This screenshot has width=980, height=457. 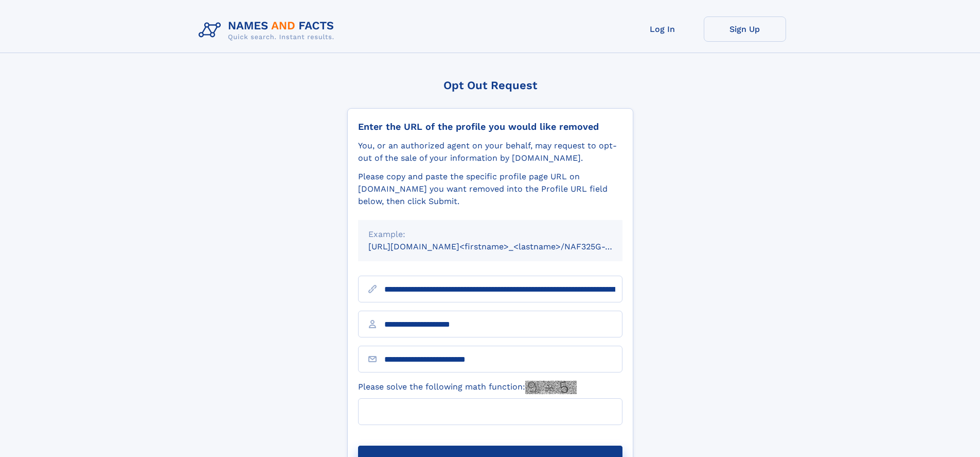 I want to click on div: Opt Out Request, so click(x=490, y=85).